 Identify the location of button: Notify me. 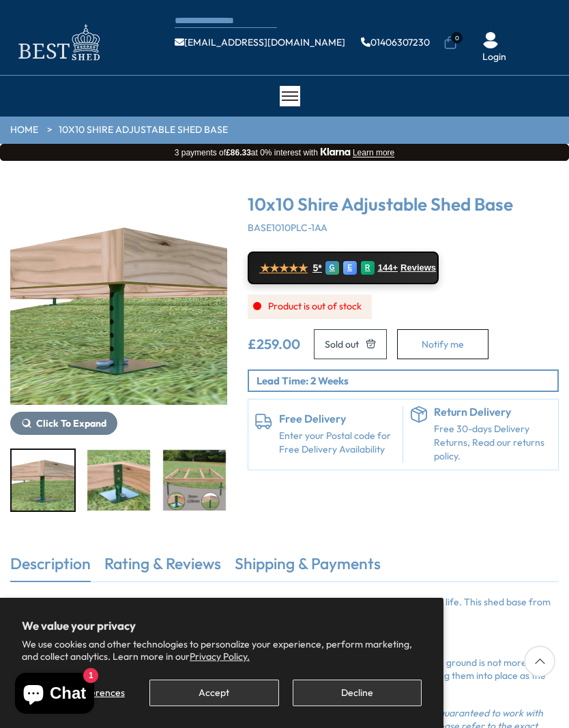
(443, 344).